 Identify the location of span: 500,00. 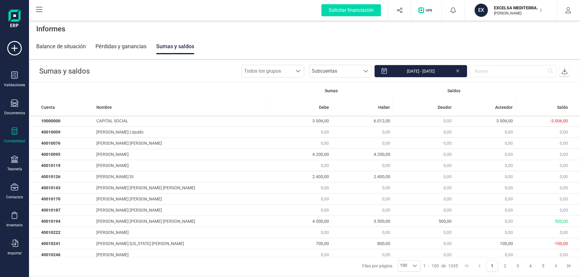
(445, 222).